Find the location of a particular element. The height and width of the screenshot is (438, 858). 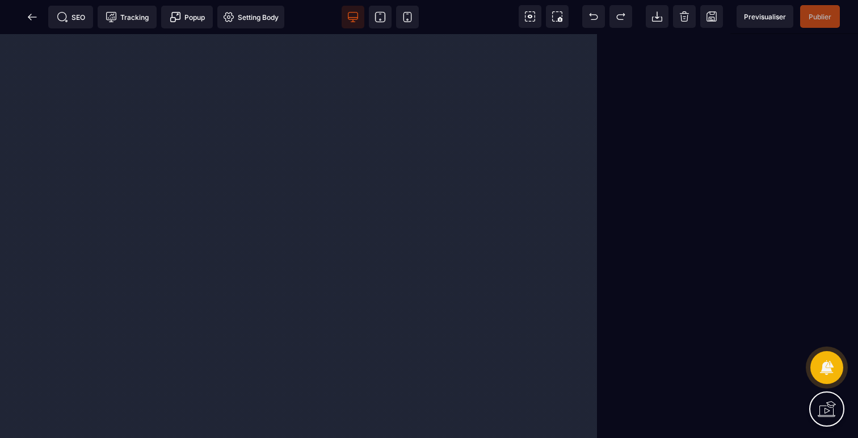

span: View components is located at coordinates (530, 16).